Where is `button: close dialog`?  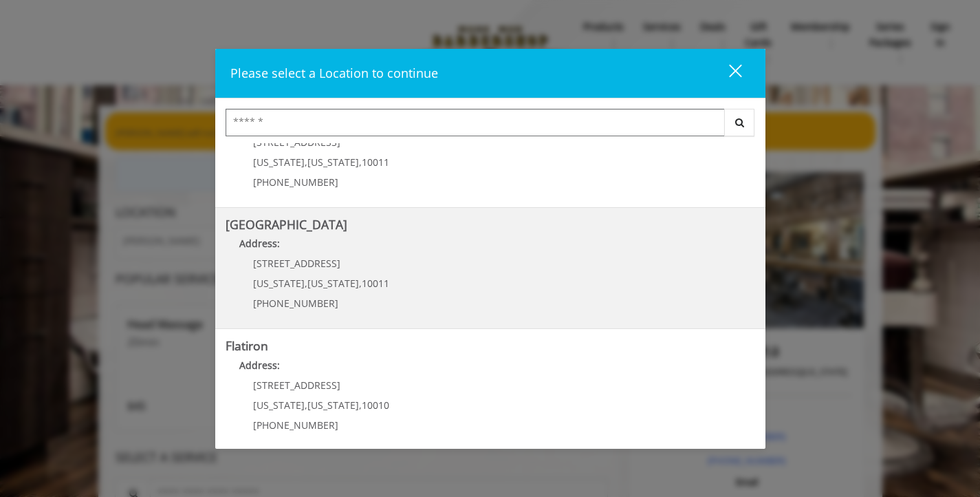
button: close dialog is located at coordinates (727, 73).